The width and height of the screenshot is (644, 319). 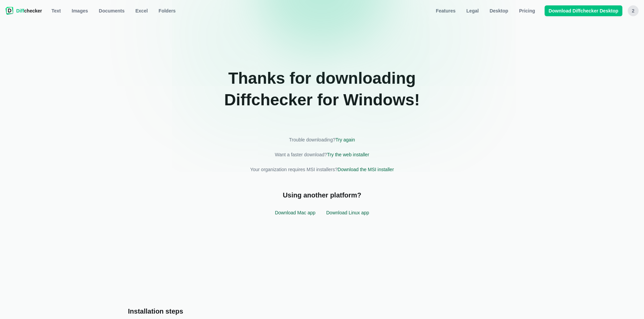 What do you see at coordinates (80, 11) in the screenshot?
I see `a: Images` at bounding box center [80, 11].